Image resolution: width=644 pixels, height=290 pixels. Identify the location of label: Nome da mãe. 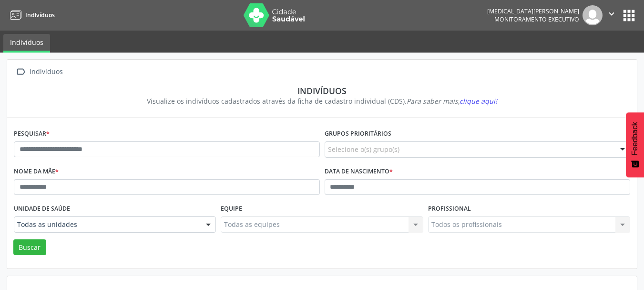
(36, 171).